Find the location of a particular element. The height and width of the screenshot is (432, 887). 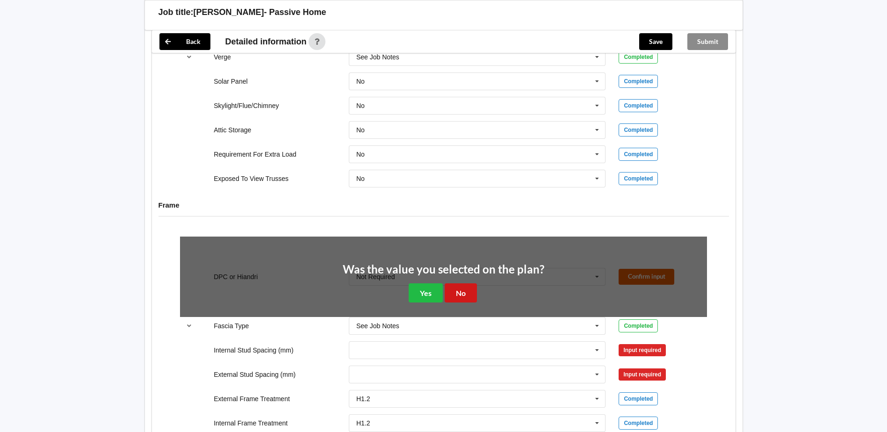

label: Requirement For Extra Load is located at coordinates (255, 154).